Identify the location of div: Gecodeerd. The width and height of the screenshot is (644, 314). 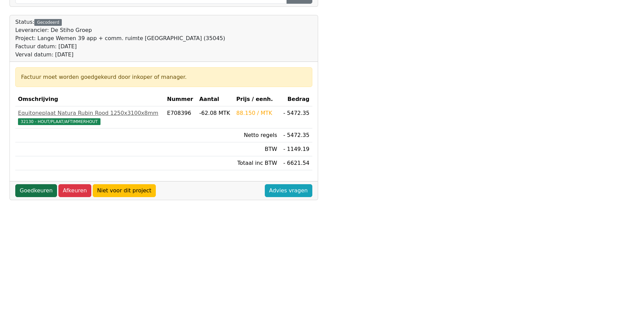
(48, 22).